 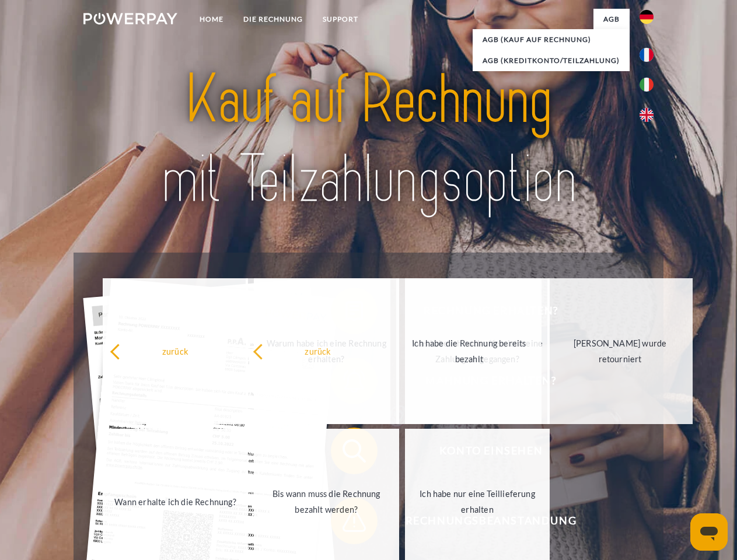 I want to click on img: logo-powerpay-white.svg, so click(x=130, y=19).